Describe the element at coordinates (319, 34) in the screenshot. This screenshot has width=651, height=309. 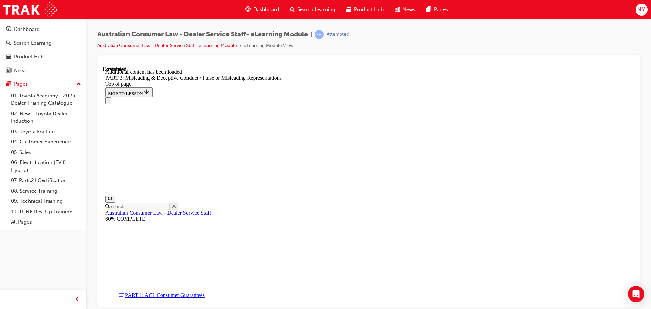
I see `span: learningRecordVerb_ATTEMPT-icon` at that location.